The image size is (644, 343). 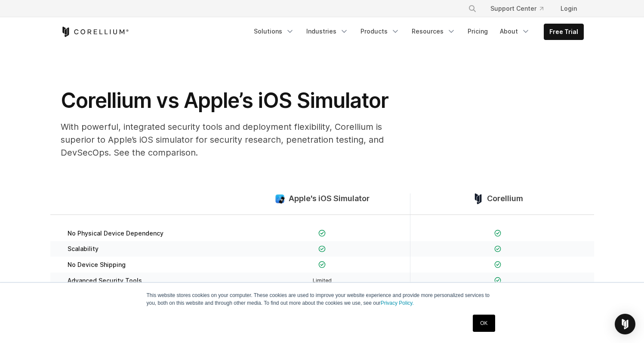 What do you see at coordinates (274, 31) in the screenshot?
I see `a: Solutions` at bounding box center [274, 31].